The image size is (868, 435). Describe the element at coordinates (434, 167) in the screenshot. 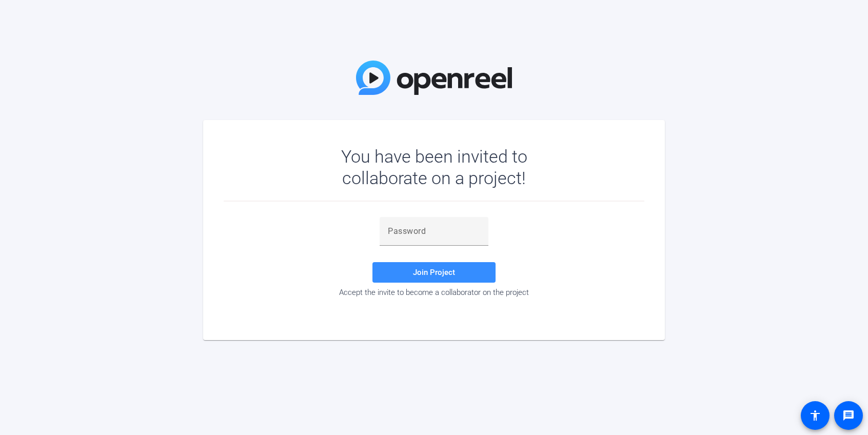

I see `div: You have been invited to collaborate on a project!` at that location.